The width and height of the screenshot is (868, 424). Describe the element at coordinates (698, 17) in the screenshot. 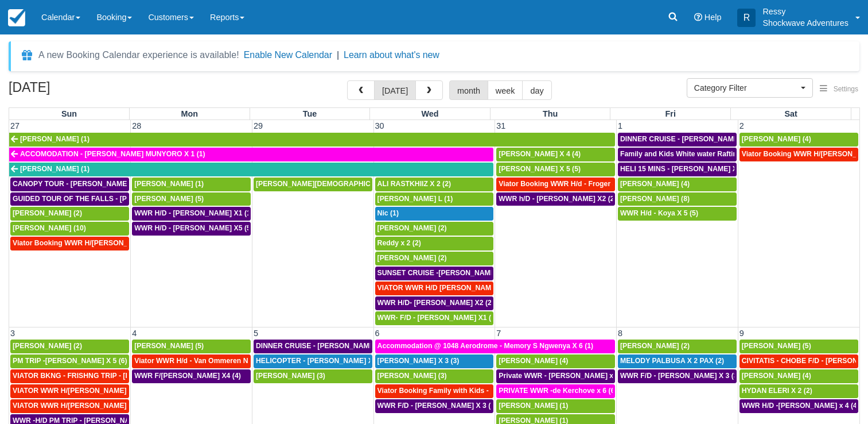

I see `i: Help` at that location.